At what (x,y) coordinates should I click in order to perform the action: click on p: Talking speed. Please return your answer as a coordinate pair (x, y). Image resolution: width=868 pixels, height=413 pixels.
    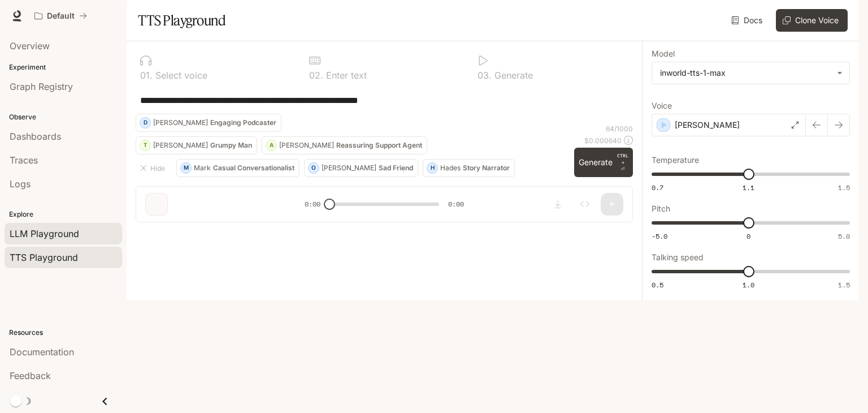
    Looking at the image, I should click on (678, 257).